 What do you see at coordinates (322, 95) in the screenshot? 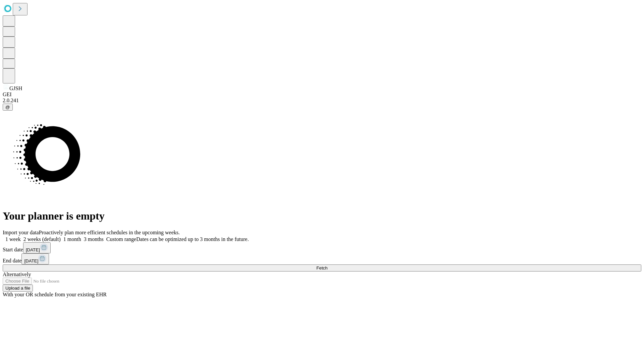
I see `div: GEI` at bounding box center [322, 95].